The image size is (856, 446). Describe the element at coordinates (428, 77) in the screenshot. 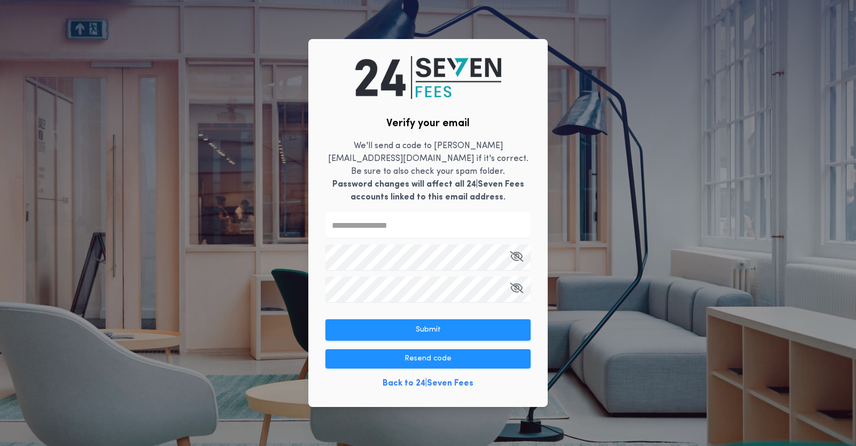

I see `img: logo` at that location.